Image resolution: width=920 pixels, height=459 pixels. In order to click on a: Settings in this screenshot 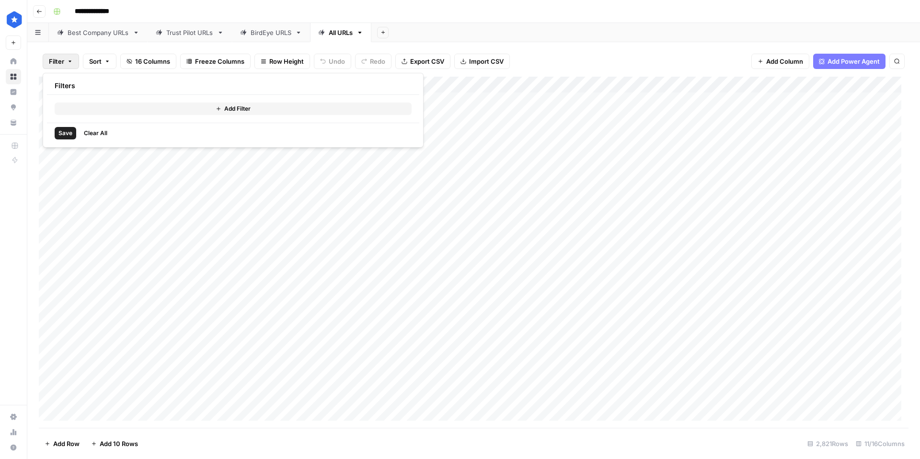, I will do `click(13, 417)`.